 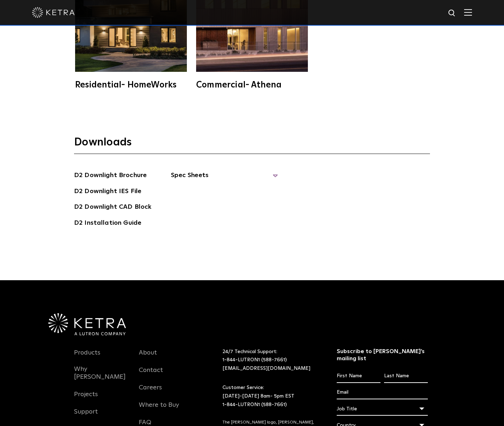 What do you see at coordinates (113, 208) in the screenshot?
I see `a: D2 Downlight CAD Block` at bounding box center [113, 208].